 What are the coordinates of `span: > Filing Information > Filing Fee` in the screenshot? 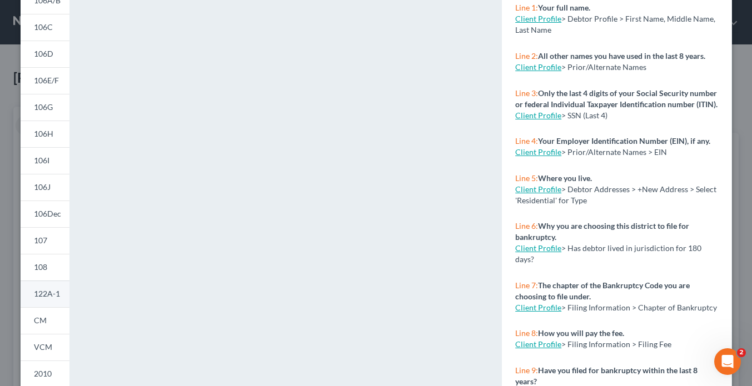 It's located at (616, 344).